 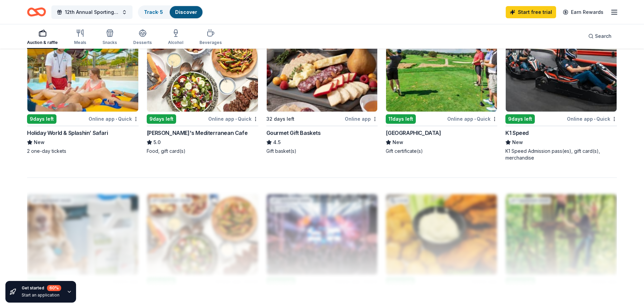 What do you see at coordinates (175, 43) in the screenshot?
I see `div: Alcohol` at bounding box center [175, 43].